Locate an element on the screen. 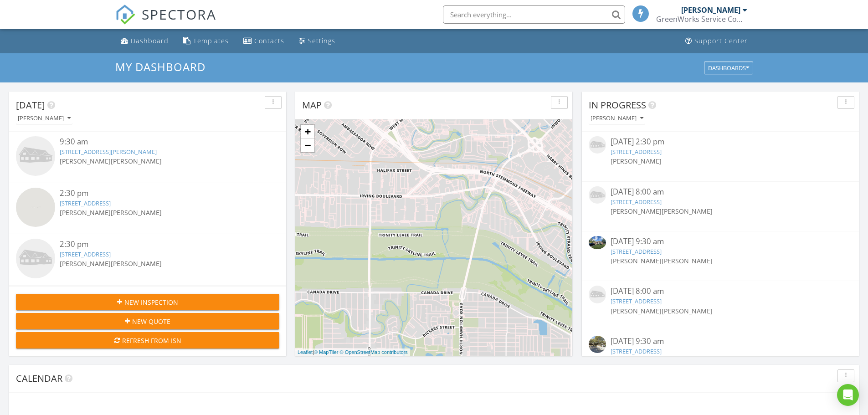 The image size is (868, 415). span: SPECTORA is located at coordinates (179, 14).